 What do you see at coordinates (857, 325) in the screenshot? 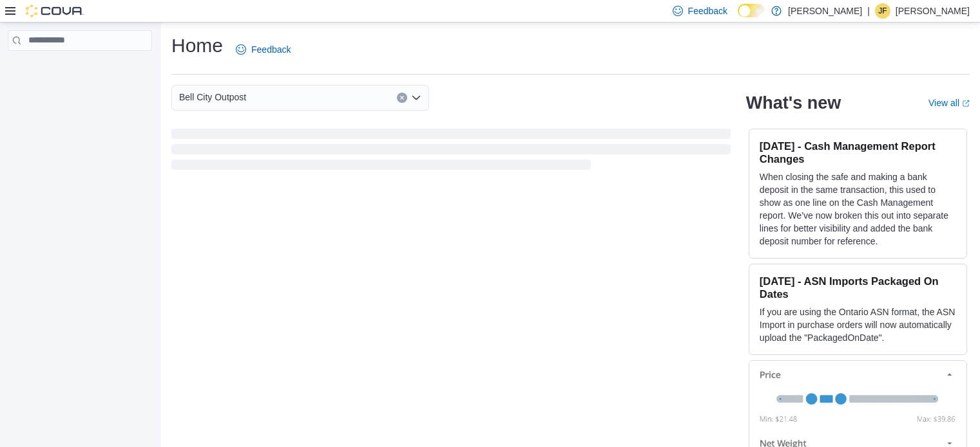
I see `p: If you are using the Ontario ASN format, the ASN Import in purchase orders will now automatically...` at bounding box center [857, 325].